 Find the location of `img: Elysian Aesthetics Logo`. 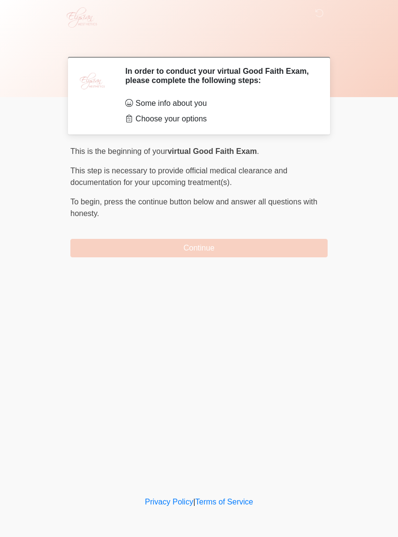

img: Elysian Aesthetics Logo is located at coordinates (81, 17).